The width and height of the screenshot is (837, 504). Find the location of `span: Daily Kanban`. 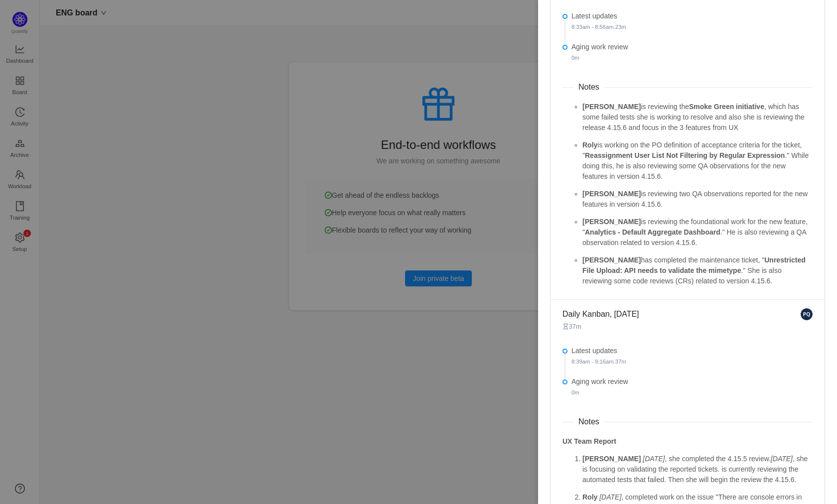

span: Daily Kanban is located at coordinates (601, 314).